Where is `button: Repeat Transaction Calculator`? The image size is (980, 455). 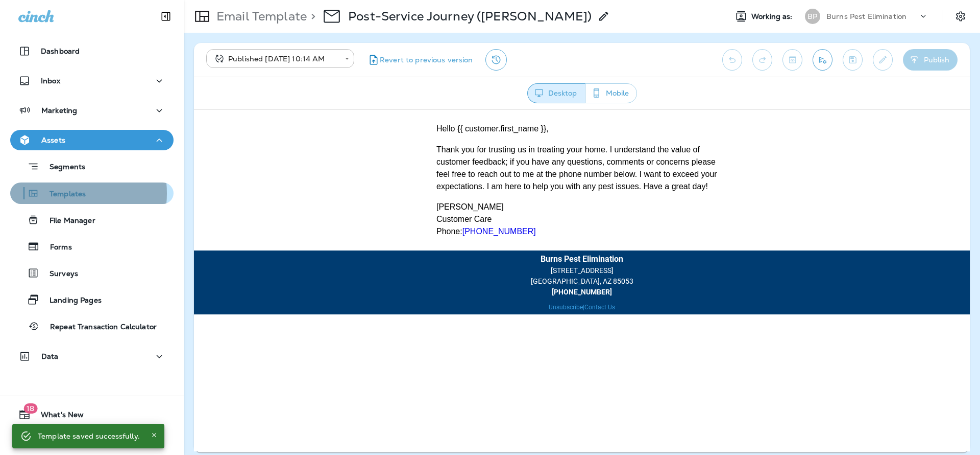 button: Repeat Transaction Calculator is located at coordinates (92, 326).